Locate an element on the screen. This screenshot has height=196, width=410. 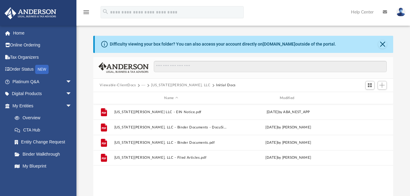
a: Entity Change Request is located at coordinates (45, 142).